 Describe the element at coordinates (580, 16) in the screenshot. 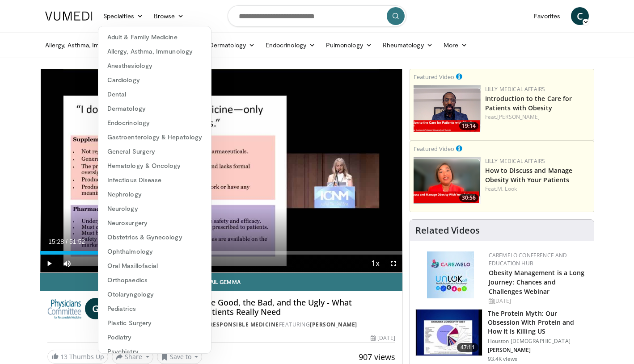

I see `a: C` at that location.